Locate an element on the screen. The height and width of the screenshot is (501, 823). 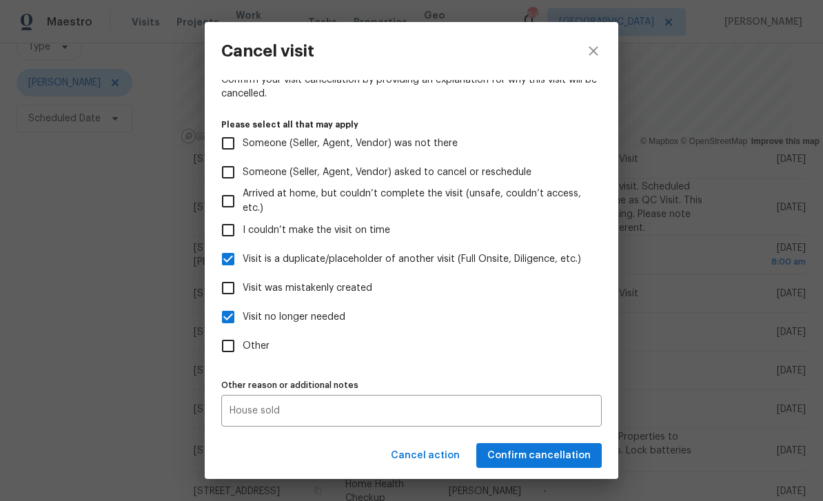
button: Cancel action is located at coordinates (425, 456).